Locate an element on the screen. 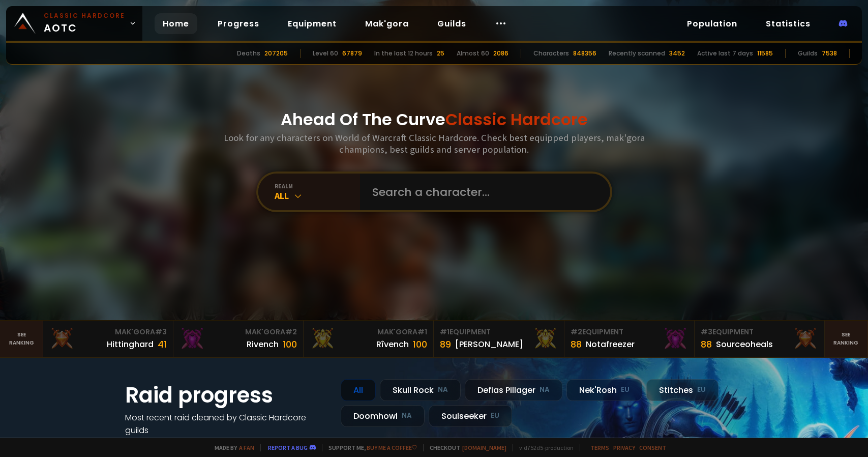 The height and width of the screenshot is (457, 868). div: Rîvench is located at coordinates (392, 344).